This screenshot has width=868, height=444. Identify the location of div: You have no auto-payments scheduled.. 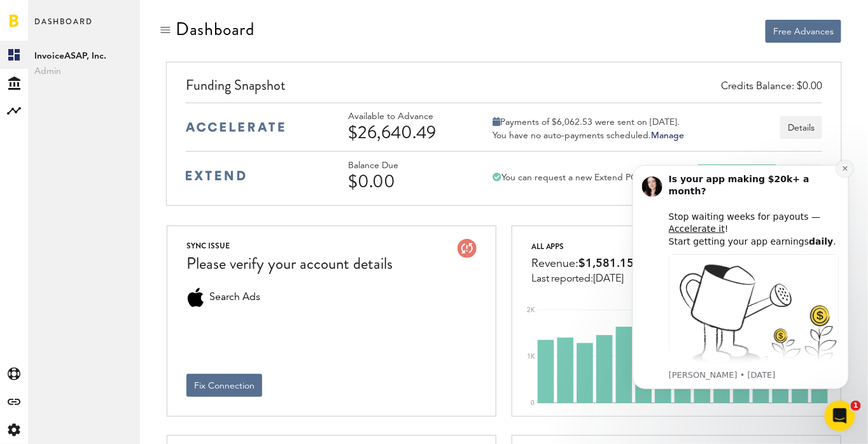
(589, 136).